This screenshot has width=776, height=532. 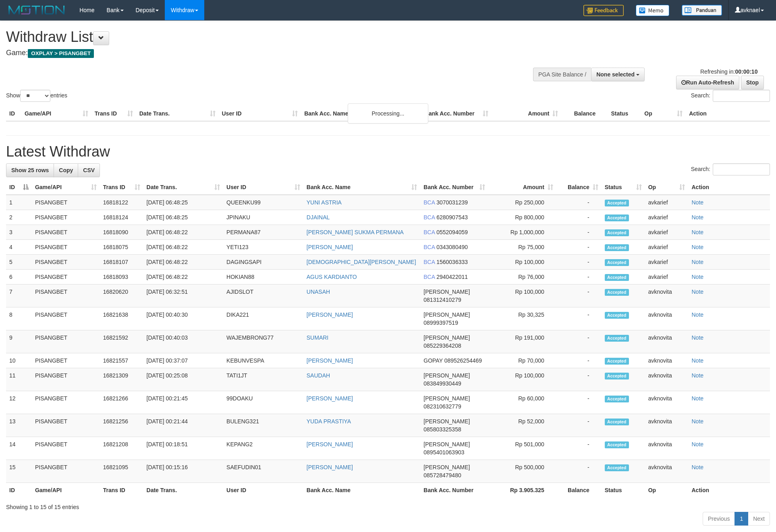 I want to click on td: 16821095, so click(x=121, y=471).